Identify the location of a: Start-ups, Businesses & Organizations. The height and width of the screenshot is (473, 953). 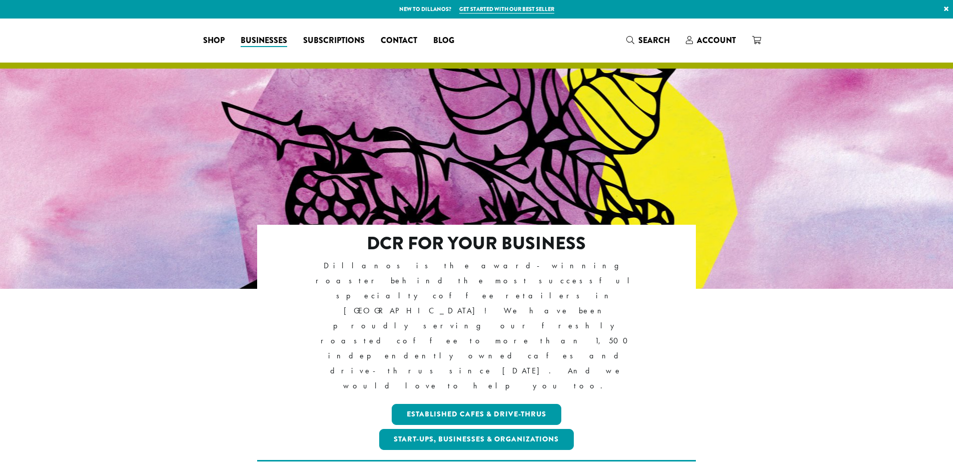
(477, 439).